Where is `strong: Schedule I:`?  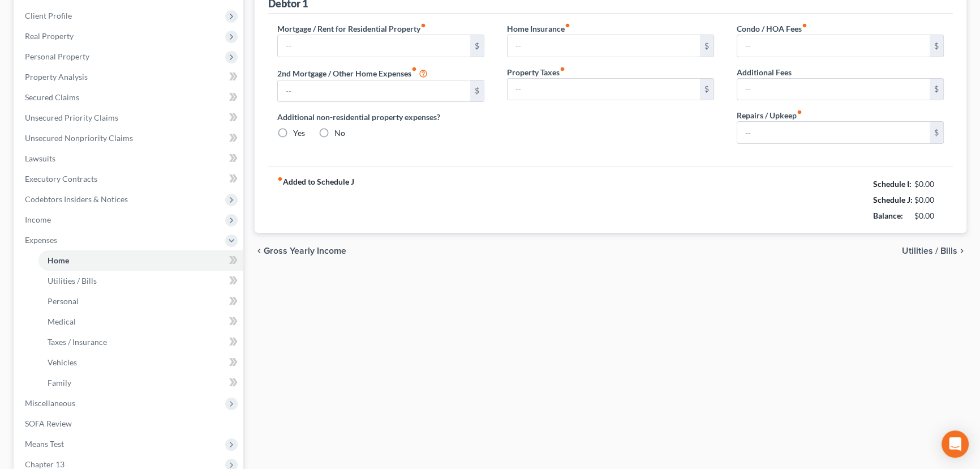
strong: Schedule I: is located at coordinates (892, 184).